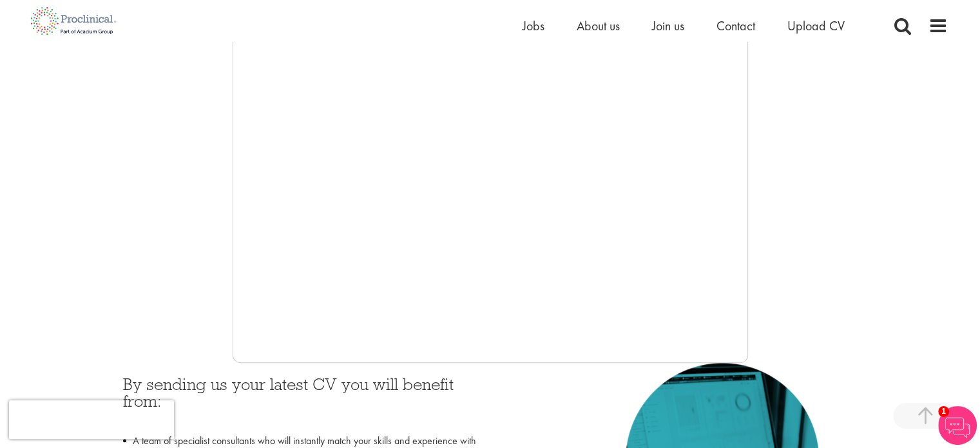  What do you see at coordinates (816, 25) in the screenshot?
I see `span: Upload CV` at bounding box center [816, 25].